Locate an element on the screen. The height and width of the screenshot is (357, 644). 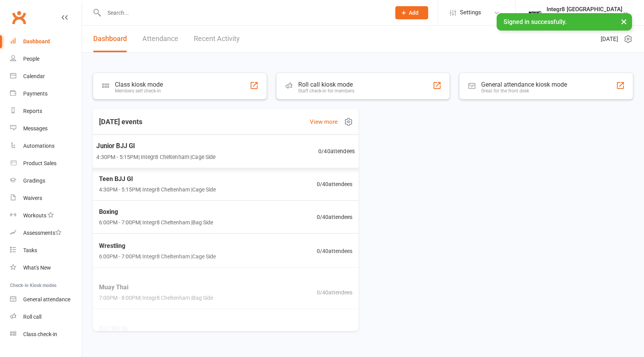
input: Search... is located at coordinates (243, 13).